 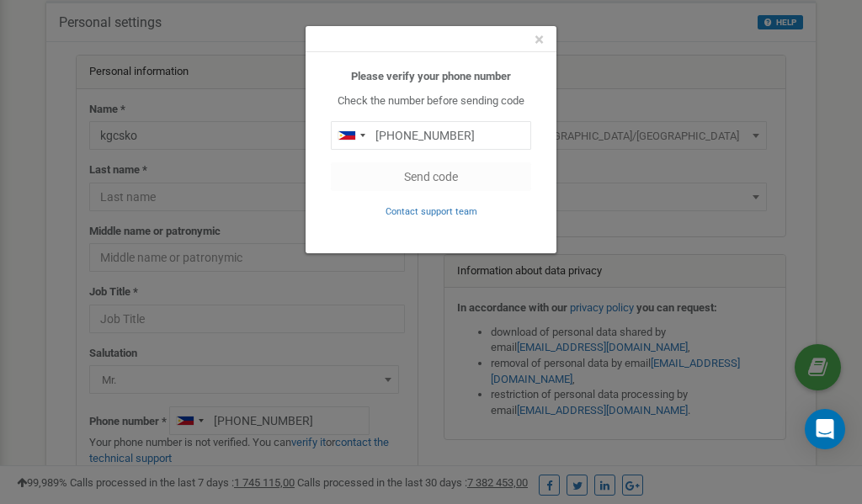 What do you see at coordinates (431, 135) in the screenshot?
I see `input: 0905 123 4567` at bounding box center [431, 135].